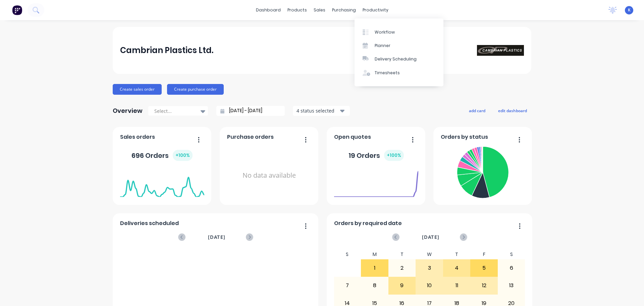  Describe the element at coordinates (149, 224) in the screenshot. I see `span: Deliveries scheduled` at that location.